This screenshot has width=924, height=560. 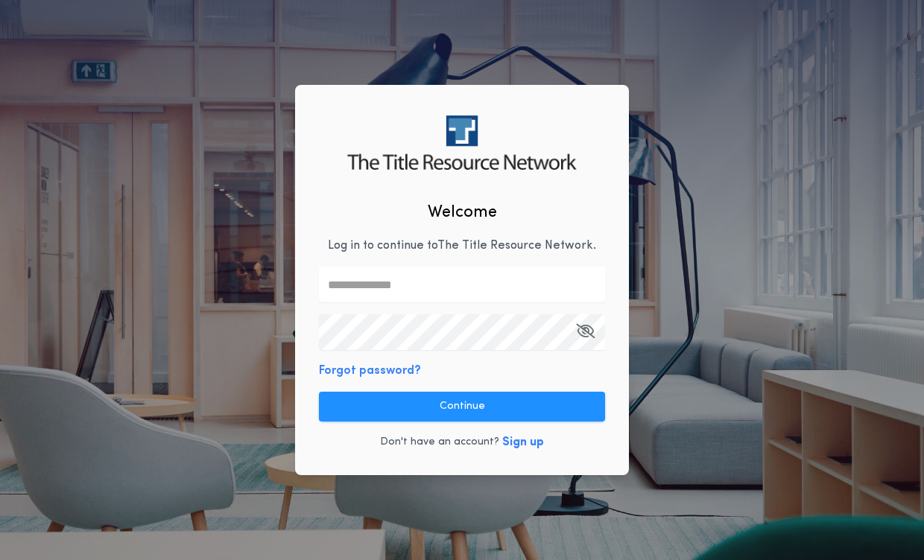 What do you see at coordinates (462, 245) in the screenshot?
I see `p: Log in to continue to The Title Resource Network .` at bounding box center [462, 245].